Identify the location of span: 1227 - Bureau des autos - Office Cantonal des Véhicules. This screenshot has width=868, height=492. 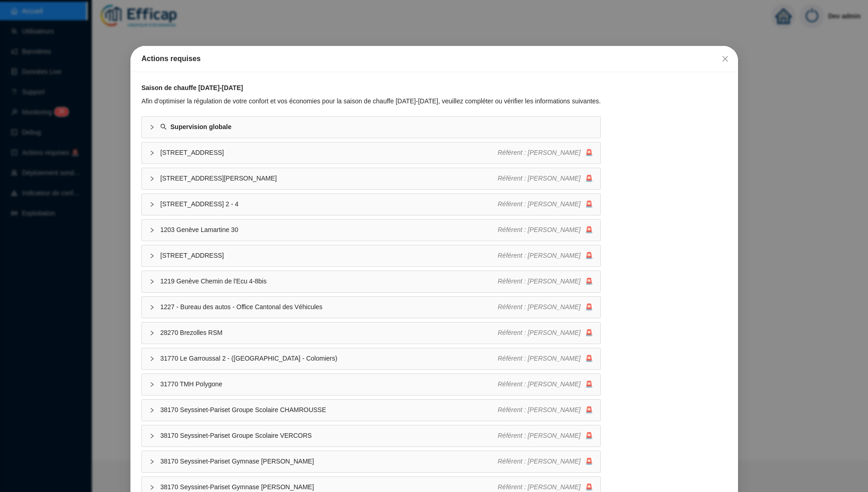
(329, 307).